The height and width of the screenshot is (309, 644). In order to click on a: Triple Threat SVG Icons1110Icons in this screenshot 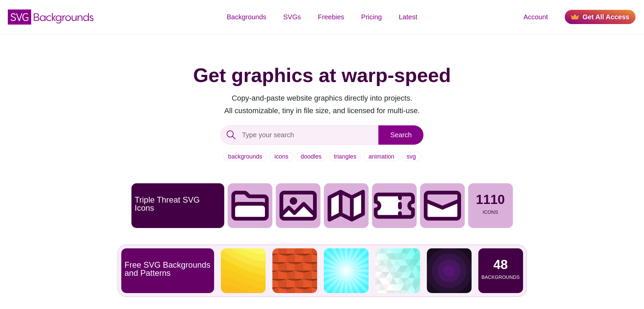, I will do `click(322, 206)`.